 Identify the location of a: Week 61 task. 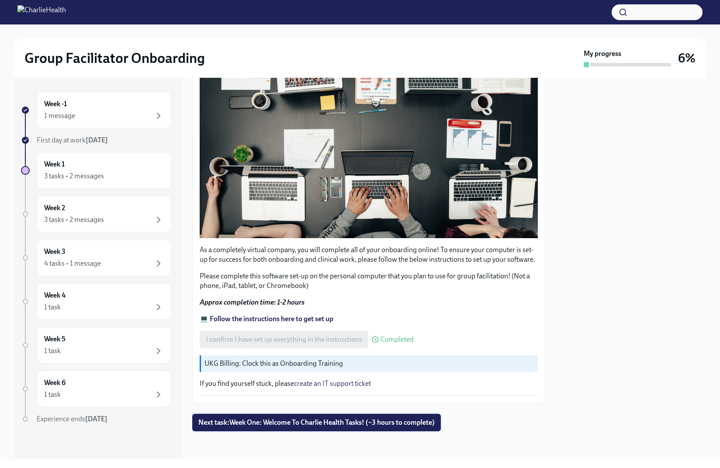
(96, 389).